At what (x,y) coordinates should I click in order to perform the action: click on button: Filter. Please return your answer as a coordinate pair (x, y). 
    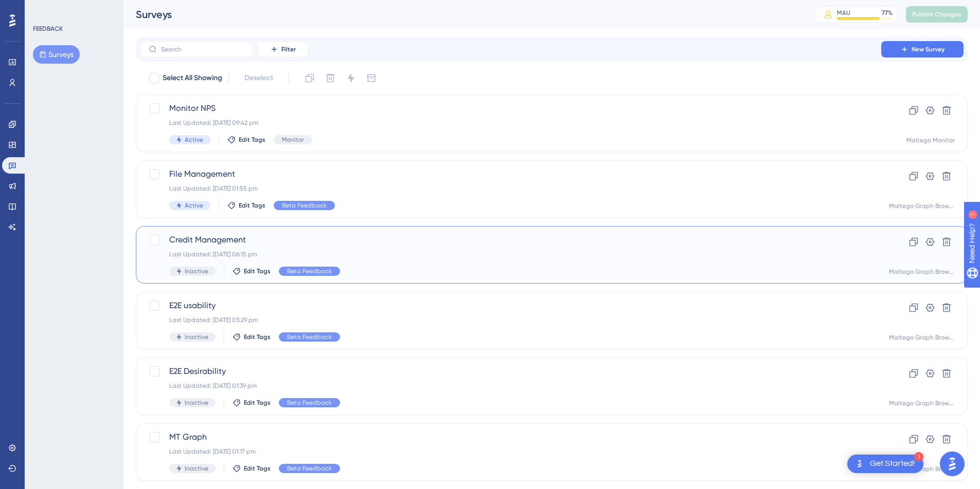
    Looking at the image, I should click on (283, 50).